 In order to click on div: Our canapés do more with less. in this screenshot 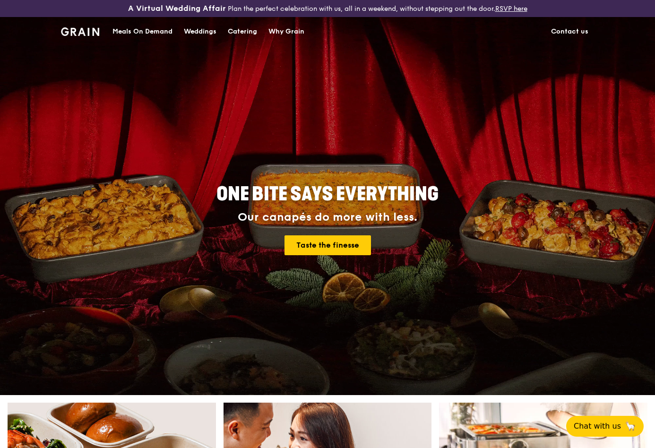, I will do `click(328, 218)`.